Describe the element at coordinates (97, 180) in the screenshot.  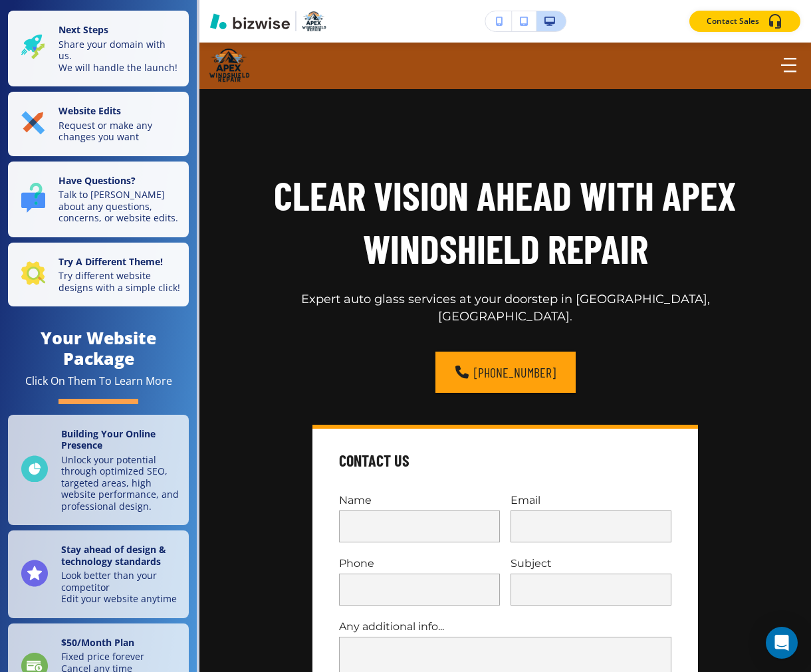
I see `strong: Have Questions?` at that location.